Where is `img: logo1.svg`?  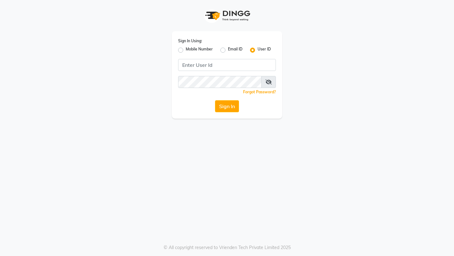 img: logo1.svg is located at coordinates (227, 15).